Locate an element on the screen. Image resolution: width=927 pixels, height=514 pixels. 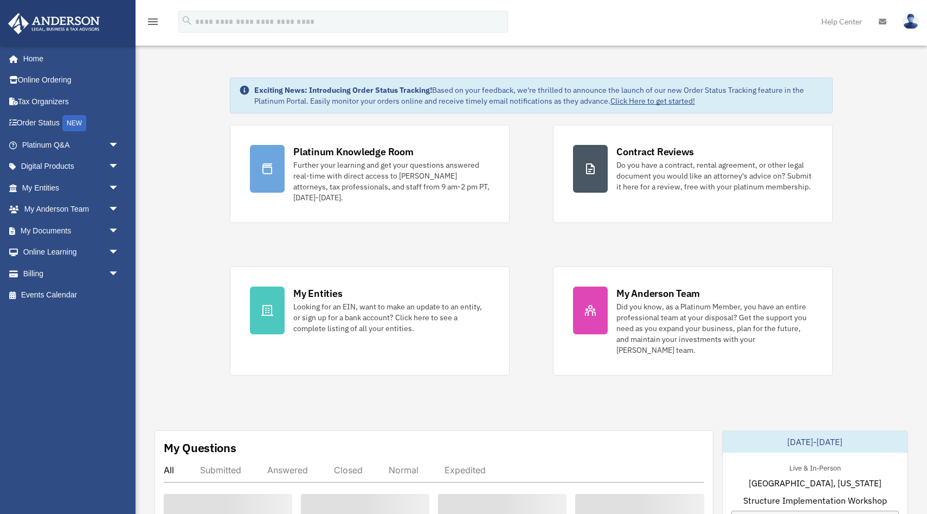
i: search is located at coordinates (187, 21).